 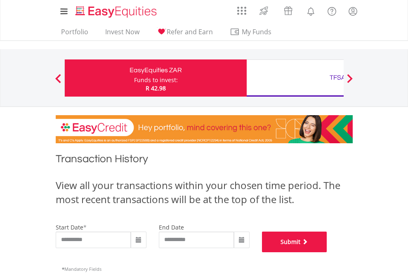 I want to click on img: EasyCredit Promotion Banner, so click(x=204, y=129).